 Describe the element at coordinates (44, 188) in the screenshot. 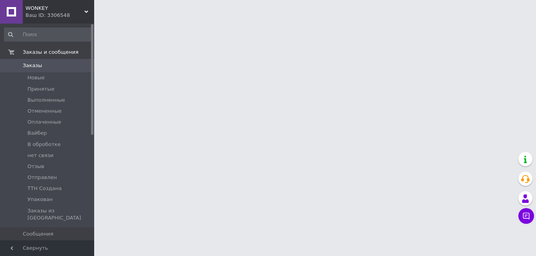

I see `span: ТТН Создана` at that location.